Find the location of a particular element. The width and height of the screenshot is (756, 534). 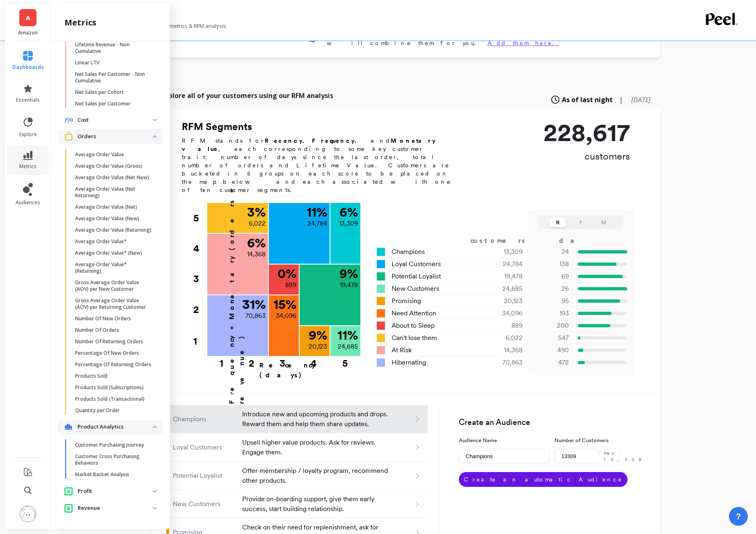

p: Cost is located at coordinates (115, 120).